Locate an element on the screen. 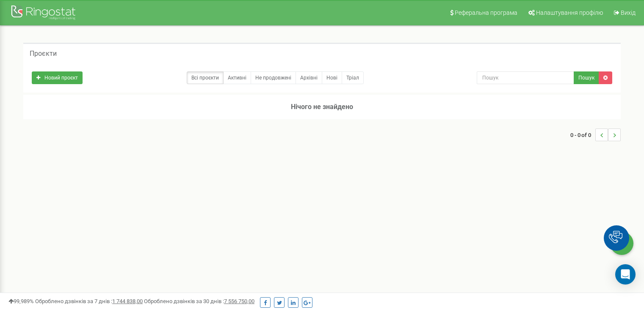  input: Пошук is located at coordinates (526, 78).